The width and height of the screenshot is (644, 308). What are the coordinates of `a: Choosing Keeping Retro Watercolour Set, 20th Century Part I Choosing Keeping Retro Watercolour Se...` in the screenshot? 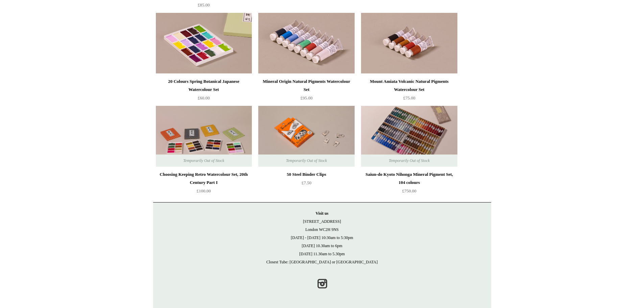 It's located at (204, 137).